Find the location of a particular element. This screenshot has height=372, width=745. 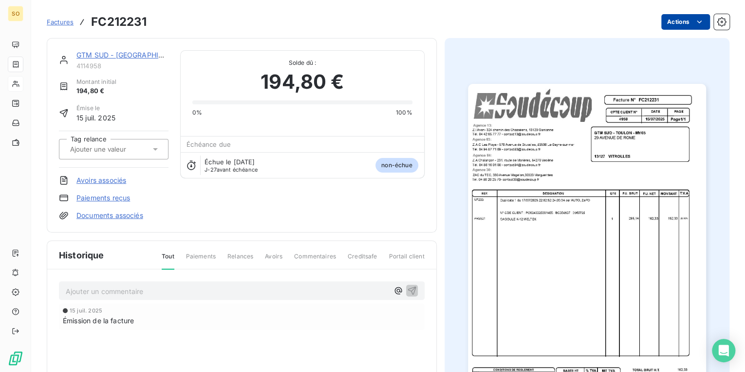

span: 0% is located at coordinates (197, 113).